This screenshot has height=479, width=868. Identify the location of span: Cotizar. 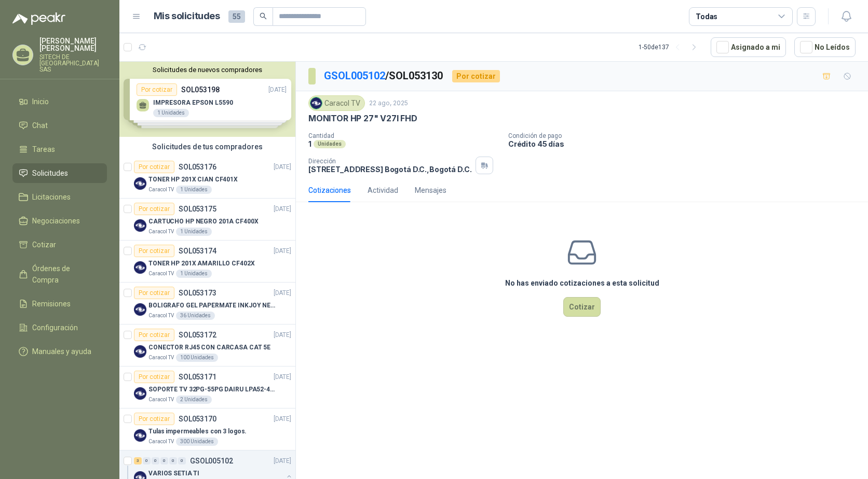
(44, 245).